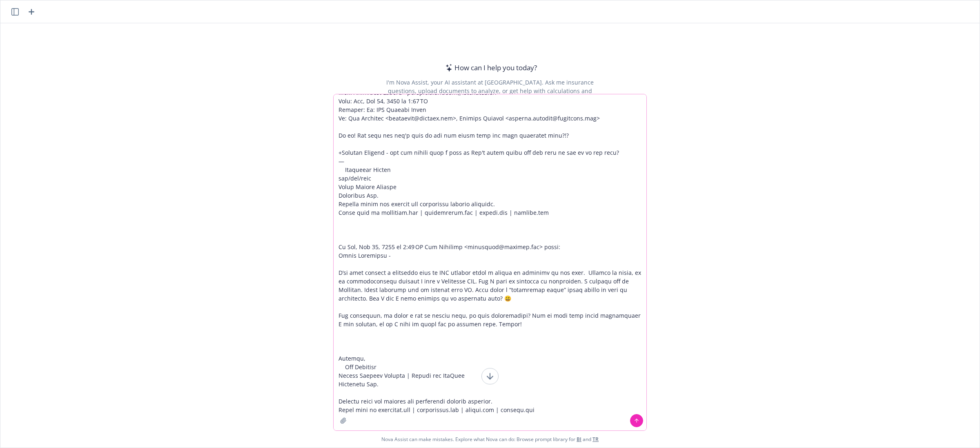 The width and height of the screenshot is (980, 448). What do you see at coordinates (490, 439) in the screenshot?
I see `span: Nova Assist can make mistakes. Explore what Nova can do: Browse prompt library for and` at bounding box center [490, 439].